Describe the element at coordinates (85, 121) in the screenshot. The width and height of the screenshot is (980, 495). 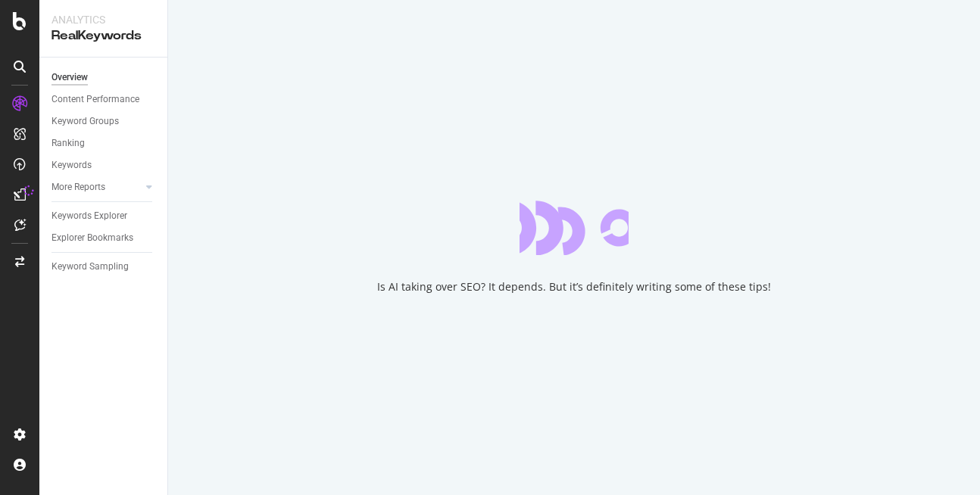
I see `div: Keyword Groups` at that location.